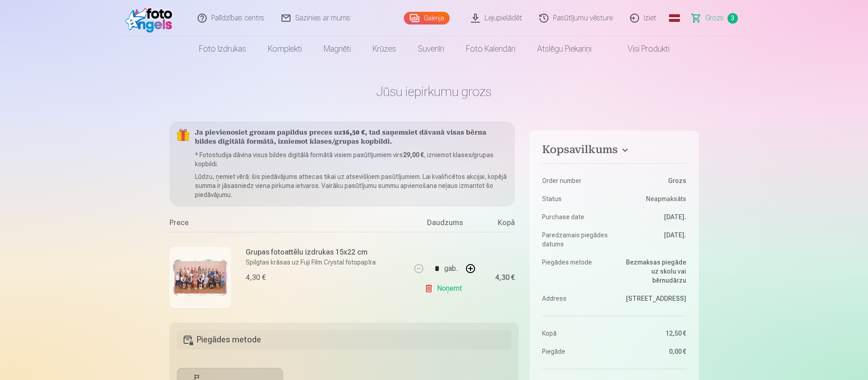 This screenshot has width=868, height=380. I want to click on dt: Kopā, so click(575, 333).